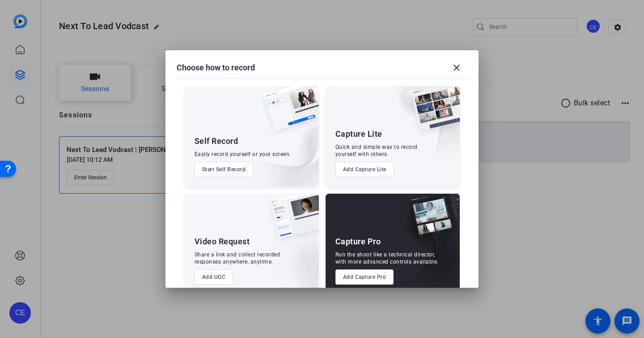 This screenshot has height=338, width=644. What do you see at coordinates (456, 68) in the screenshot?
I see `mat-icon: close` at bounding box center [456, 68].